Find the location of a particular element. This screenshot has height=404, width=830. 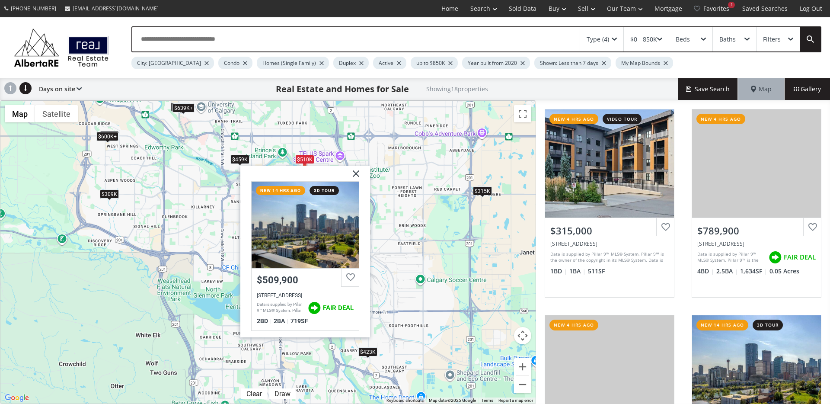

button: Save Search is located at coordinates (708, 89).